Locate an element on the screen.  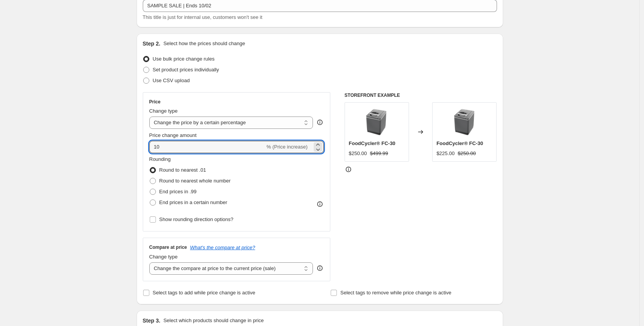
h2: Step 3. is located at coordinates (152, 321).